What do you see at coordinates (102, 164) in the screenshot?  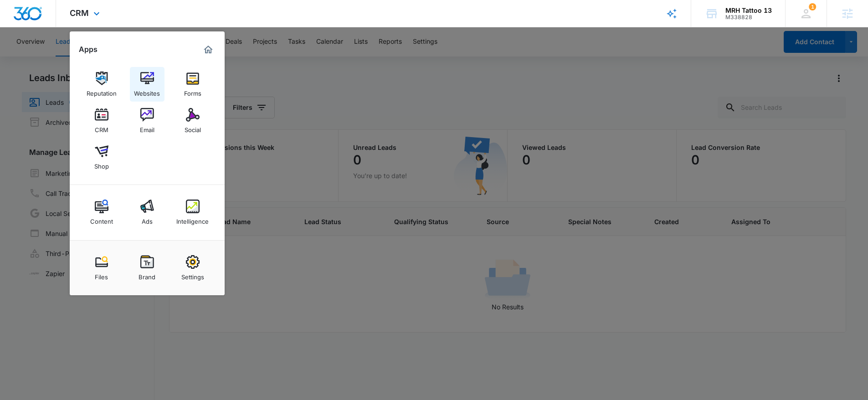 I see `div: Shop` at bounding box center [102, 164].